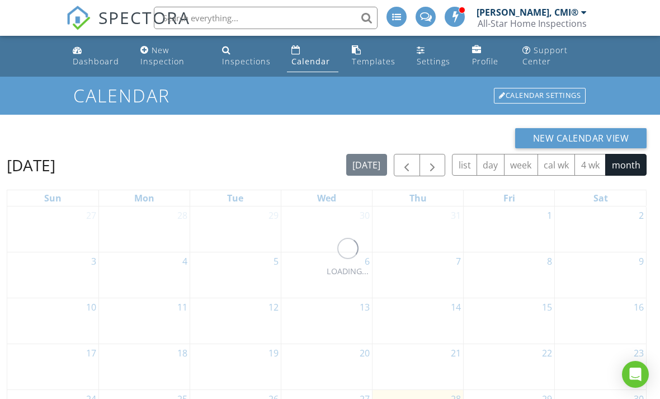  I want to click on h1: Calendar, so click(330, 95).